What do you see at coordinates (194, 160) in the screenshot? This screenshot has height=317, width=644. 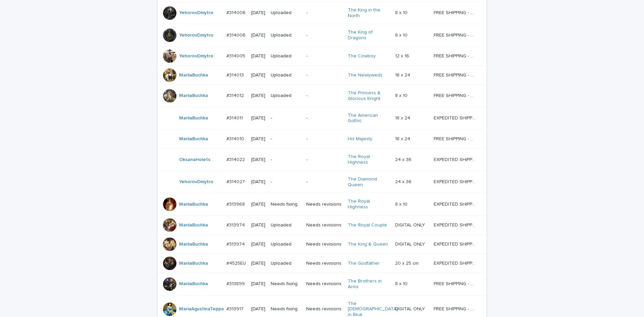 I see `a: OksanaHolets` at bounding box center [194, 160].